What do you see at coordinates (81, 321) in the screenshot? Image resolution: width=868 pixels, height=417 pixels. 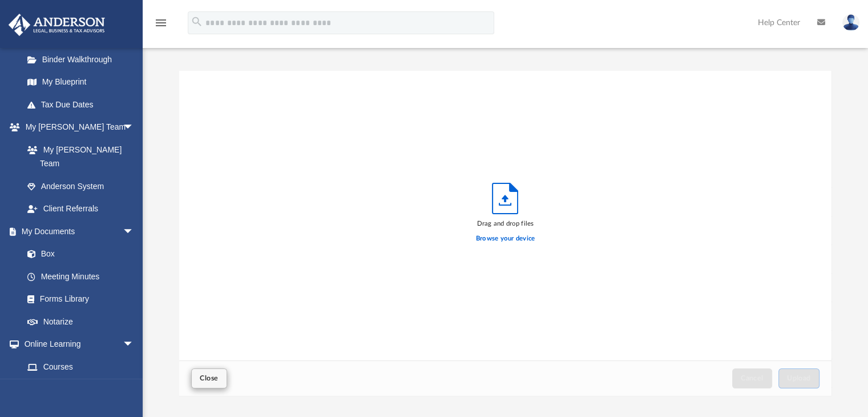 I see `a: Notarize` at bounding box center [81, 321].